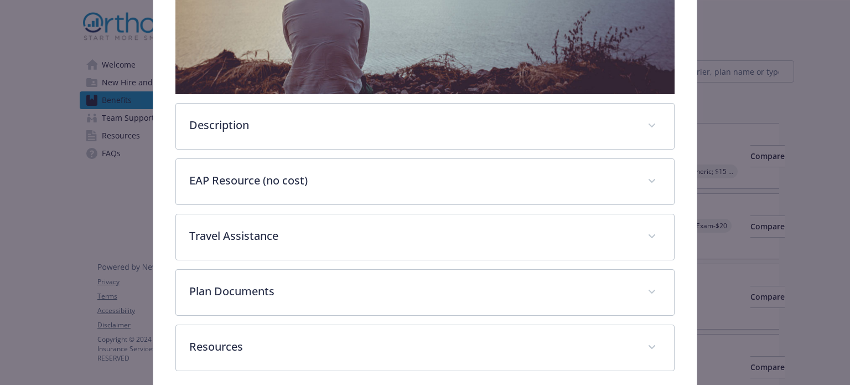  What do you see at coordinates (425, 292) in the screenshot?
I see `div: Plan Documents` at bounding box center [425, 292].